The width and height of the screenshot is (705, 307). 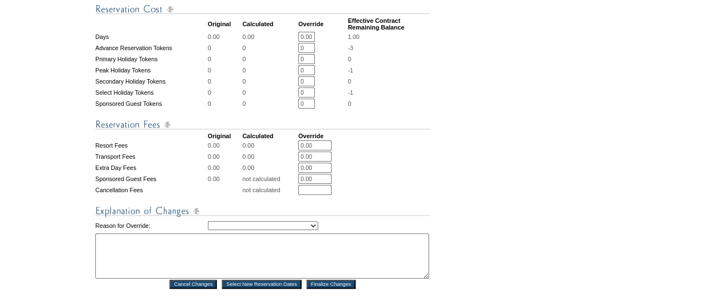 What do you see at coordinates (151, 190) in the screenshot?
I see `td: Cancellation Fees` at bounding box center [151, 190].